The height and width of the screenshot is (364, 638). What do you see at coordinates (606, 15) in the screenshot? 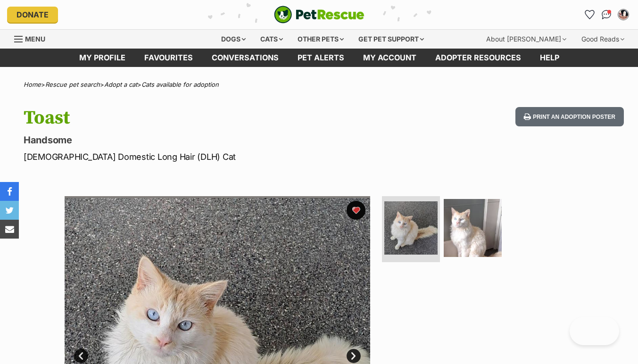
I see `a: Conversations` at bounding box center [606, 15].